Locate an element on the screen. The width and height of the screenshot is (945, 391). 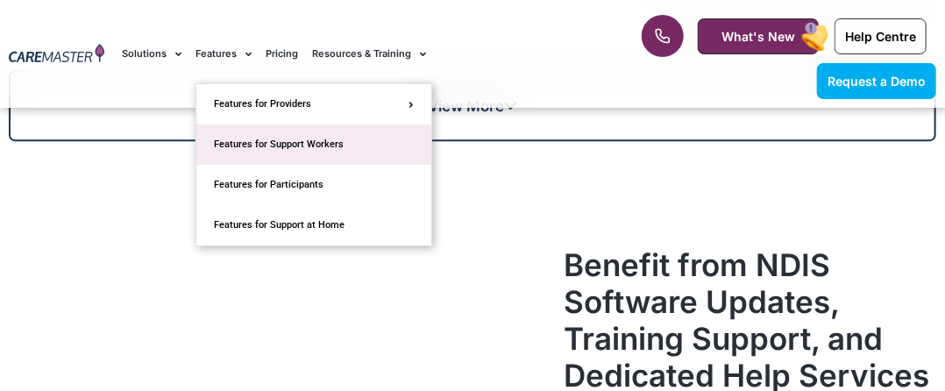
a: Features for Participants is located at coordinates (314, 185).